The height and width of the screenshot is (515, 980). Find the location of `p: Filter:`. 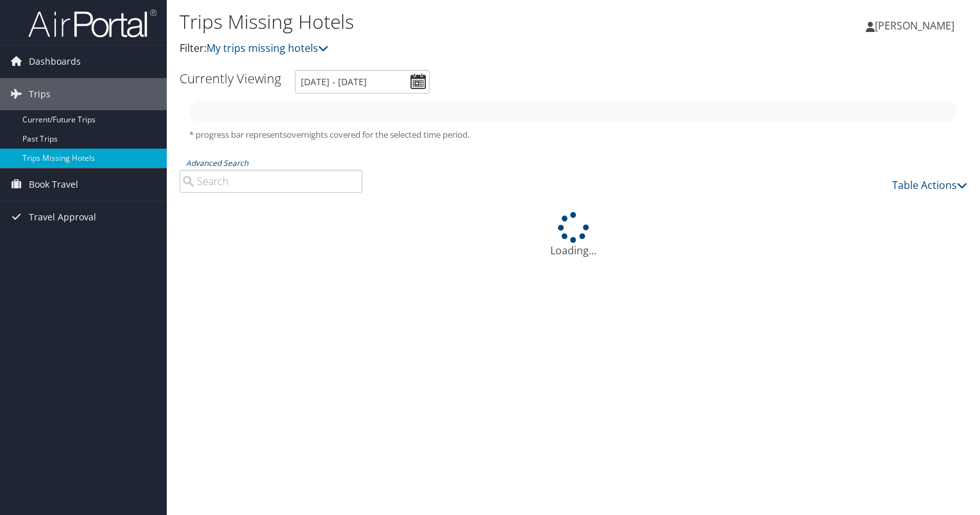

p: Filter: is located at coordinates (442, 49).